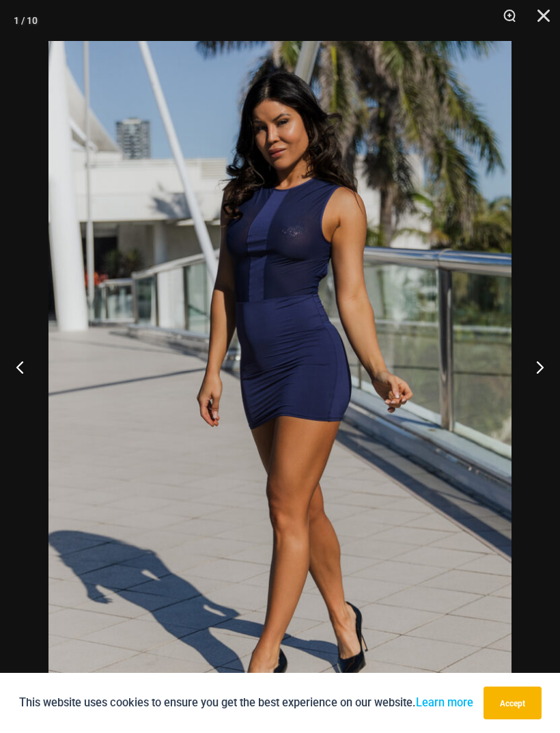 The width and height of the screenshot is (560, 733). What do you see at coordinates (444, 703) in the screenshot?
I see `a: Learn more` at bounding box center [444, 703].